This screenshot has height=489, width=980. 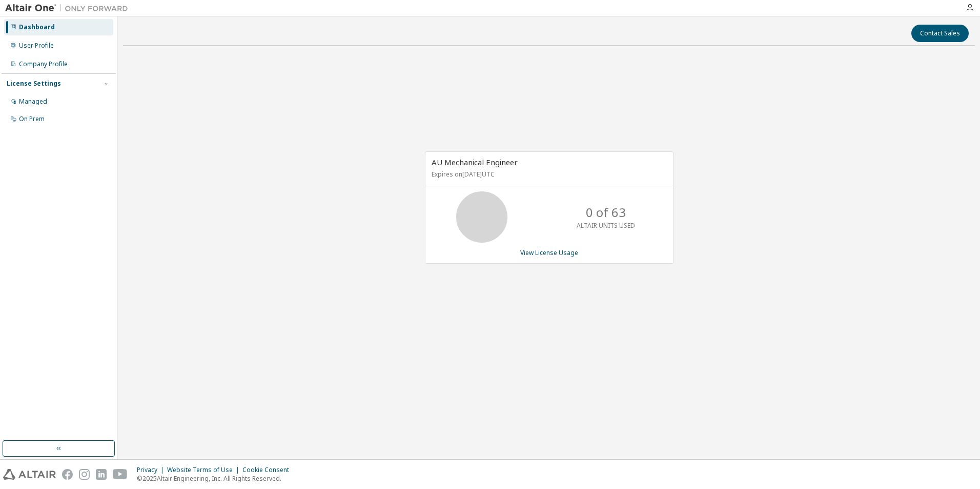 What do you see at coordinates (43, 64) in the screenshot?
I see `div: Company Profile` at bounding box center [43, 64].